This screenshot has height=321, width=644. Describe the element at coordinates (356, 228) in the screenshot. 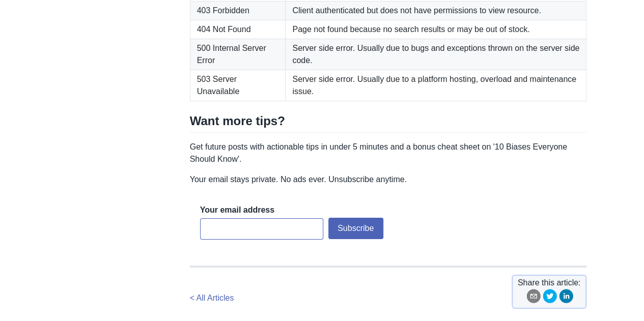

I see `button: Subscribe` at that location.